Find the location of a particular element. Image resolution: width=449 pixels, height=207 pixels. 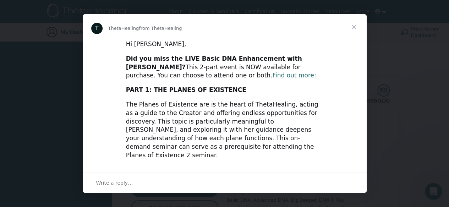

span: from ThetaHealing is located at coordinates (160, 28).